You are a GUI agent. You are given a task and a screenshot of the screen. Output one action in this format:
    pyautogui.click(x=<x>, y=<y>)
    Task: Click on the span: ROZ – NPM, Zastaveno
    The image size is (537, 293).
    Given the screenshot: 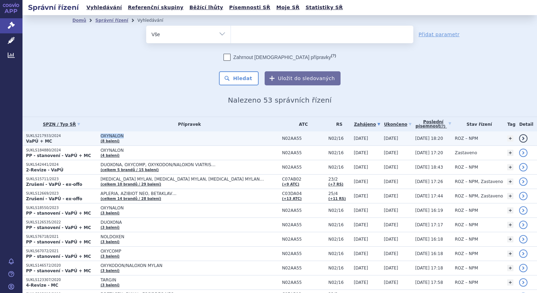 What is the action you would take?
    pyautogui.click(x=478, y=196)
    